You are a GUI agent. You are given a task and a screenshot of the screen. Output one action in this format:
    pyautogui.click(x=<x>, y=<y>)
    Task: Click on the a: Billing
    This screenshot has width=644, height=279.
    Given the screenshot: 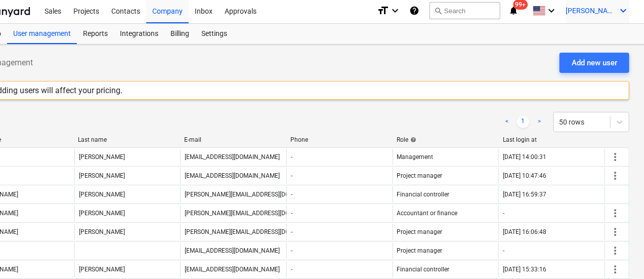 What is the action you would take?
    pyautogui.click(x=180, y=34)
    